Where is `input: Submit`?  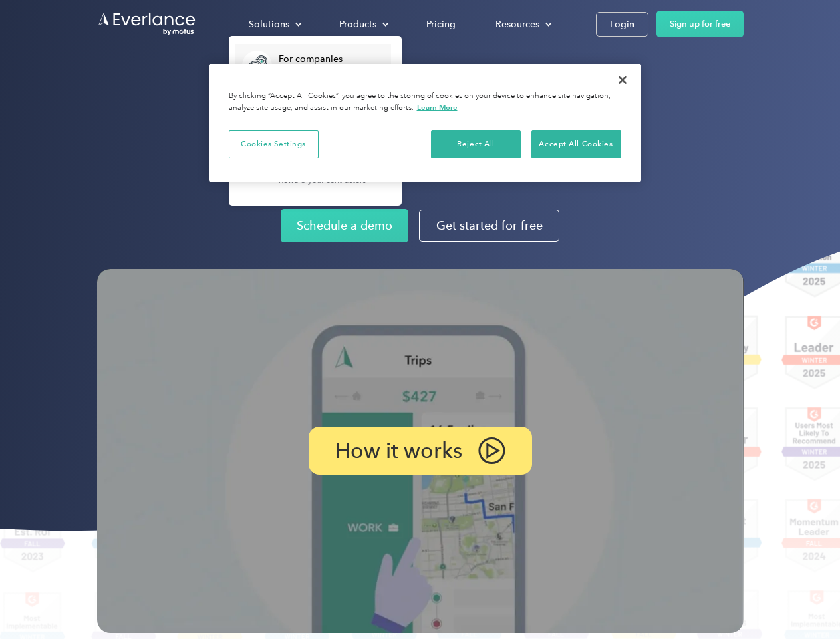 input: Submit is located at coordinates (131, 93).